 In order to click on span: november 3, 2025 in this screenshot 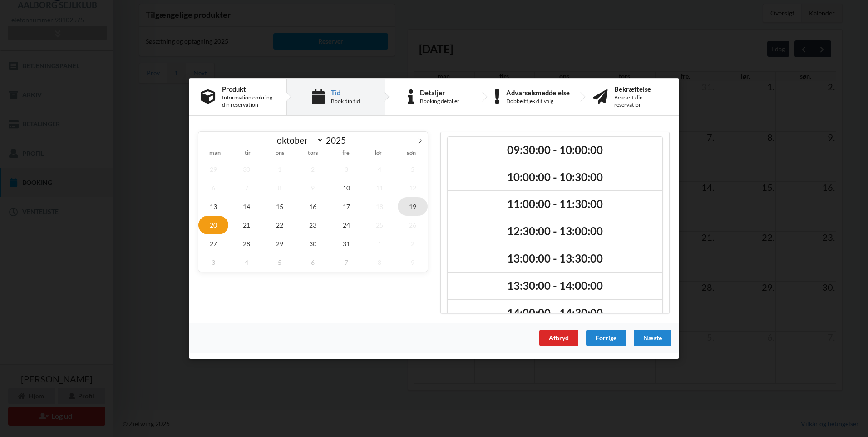, I will do `click(213, 262)`.